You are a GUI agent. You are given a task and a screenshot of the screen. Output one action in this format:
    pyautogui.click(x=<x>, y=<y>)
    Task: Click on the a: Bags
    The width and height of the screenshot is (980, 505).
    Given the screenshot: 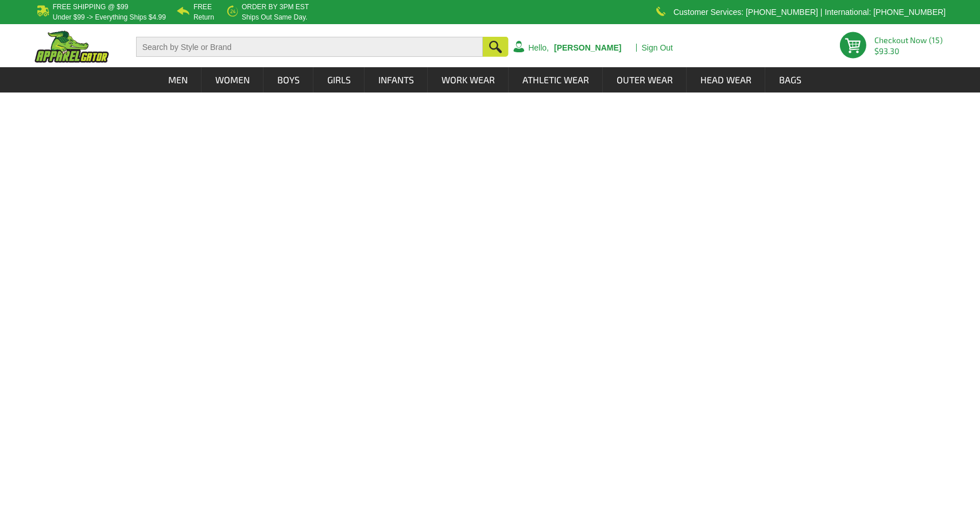 What is the action you would take?
    pyautogui.click(x=790, y=80)
    